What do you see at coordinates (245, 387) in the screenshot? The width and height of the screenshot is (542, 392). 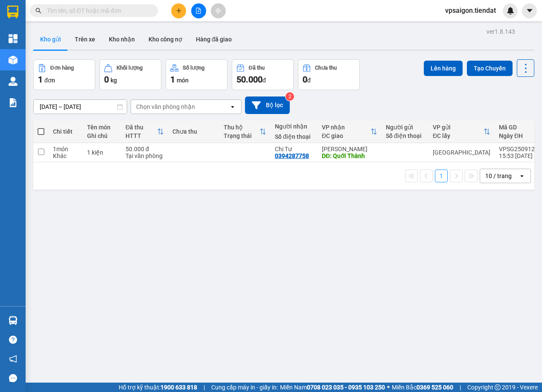 I see `span: Cung cấp máy in - giấy in:` at bounding box center [245, 387].